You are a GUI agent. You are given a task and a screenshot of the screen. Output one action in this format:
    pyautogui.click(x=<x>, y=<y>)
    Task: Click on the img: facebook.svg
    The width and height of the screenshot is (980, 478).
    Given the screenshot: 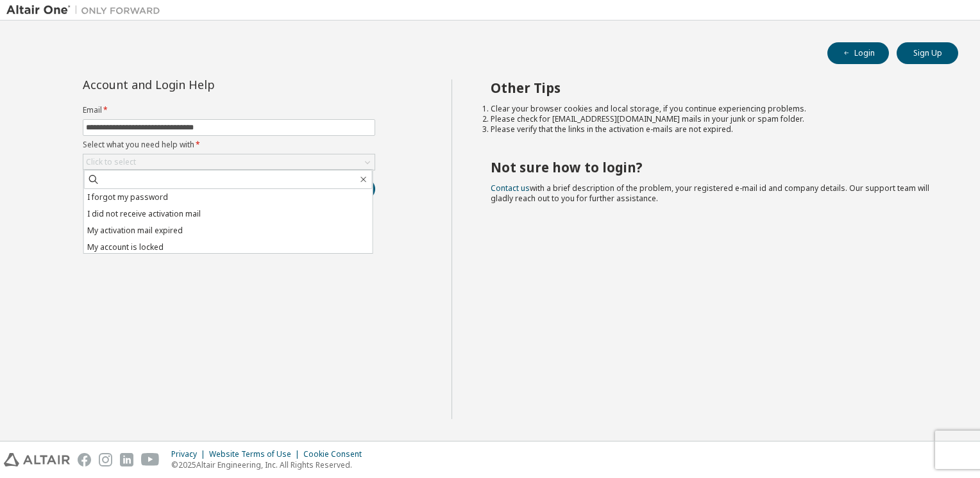 What is the action you would take?
    pyautogui.click(x=84, y=460)
    